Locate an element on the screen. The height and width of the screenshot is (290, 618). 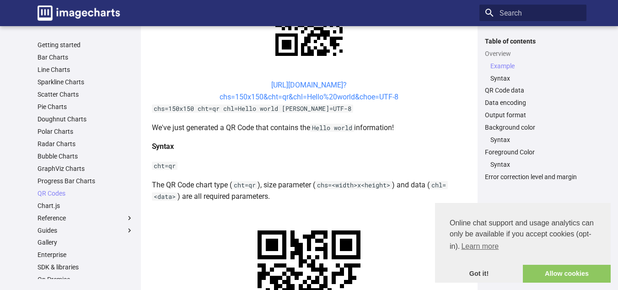
a: Pie Charts is located at coordinates (86, 107).